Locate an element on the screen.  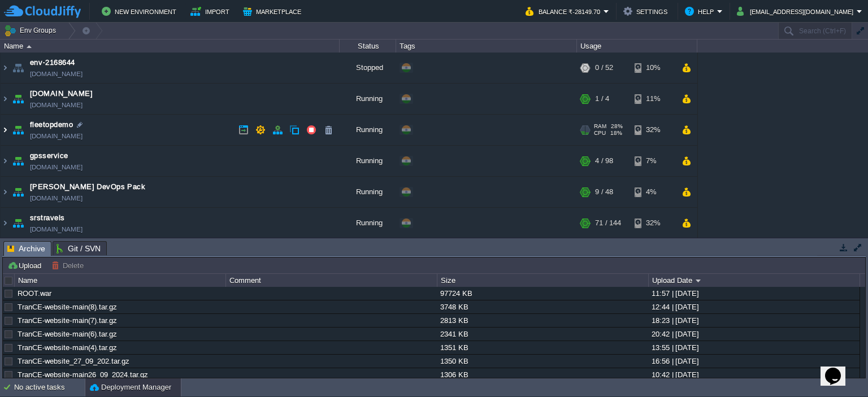
div: Status is located at coordinates (368, 46).